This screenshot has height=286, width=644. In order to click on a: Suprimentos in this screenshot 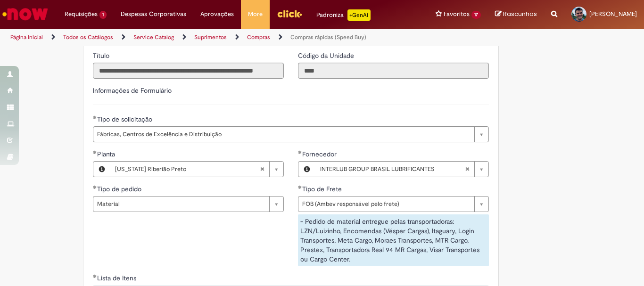, I will do `click(210, 37)`.